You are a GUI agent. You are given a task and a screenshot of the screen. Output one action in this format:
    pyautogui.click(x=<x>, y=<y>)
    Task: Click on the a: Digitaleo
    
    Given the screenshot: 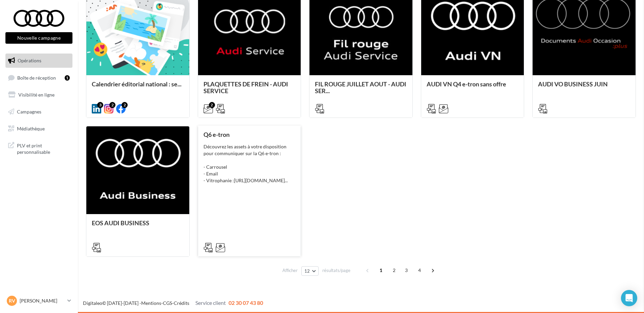 What is the action you would take?
    pyautogui.click(x=93, y=303)
    